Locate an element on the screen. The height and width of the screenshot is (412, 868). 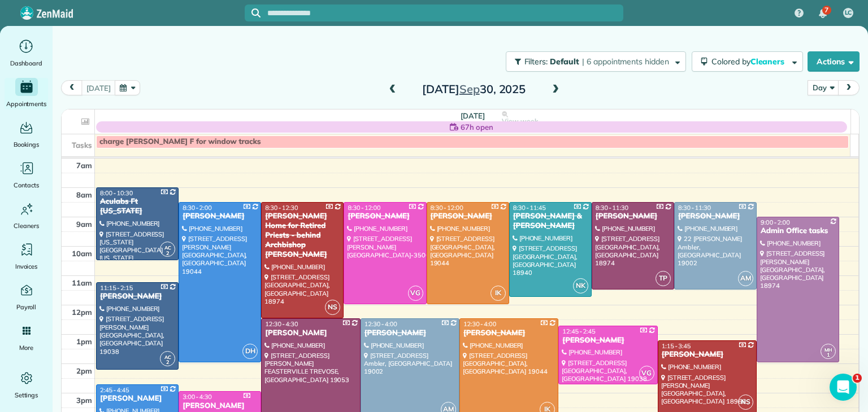
span: DH is located at coordinates (249, 351).